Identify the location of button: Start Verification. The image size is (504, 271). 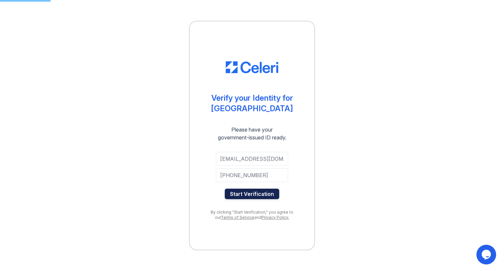
(252, 194).